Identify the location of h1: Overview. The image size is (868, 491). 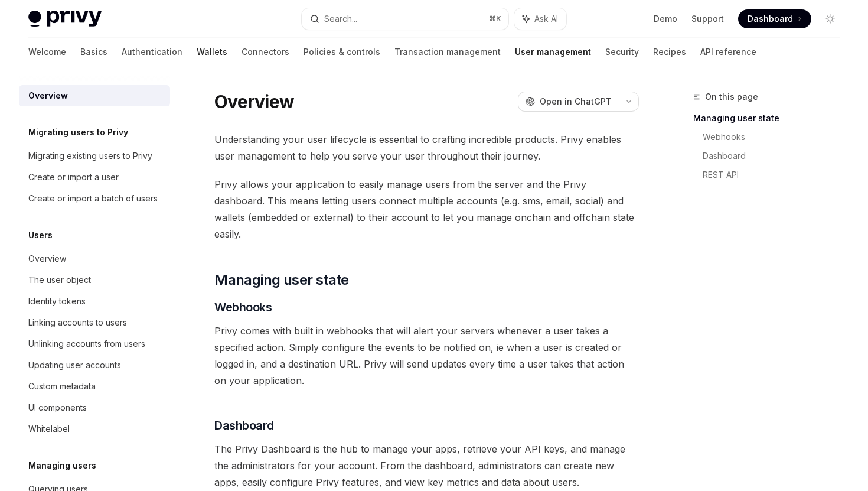
(254, 101).